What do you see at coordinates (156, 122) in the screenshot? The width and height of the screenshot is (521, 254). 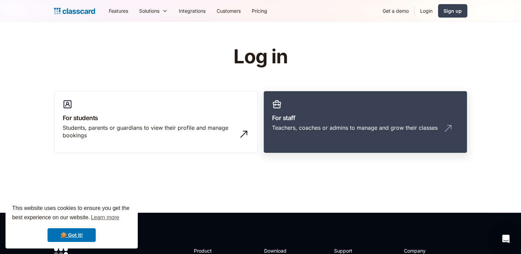 I see `a: For studentsStudents, parents or guardians to view their profile and manage bookings` at bounding box center [156, 122].